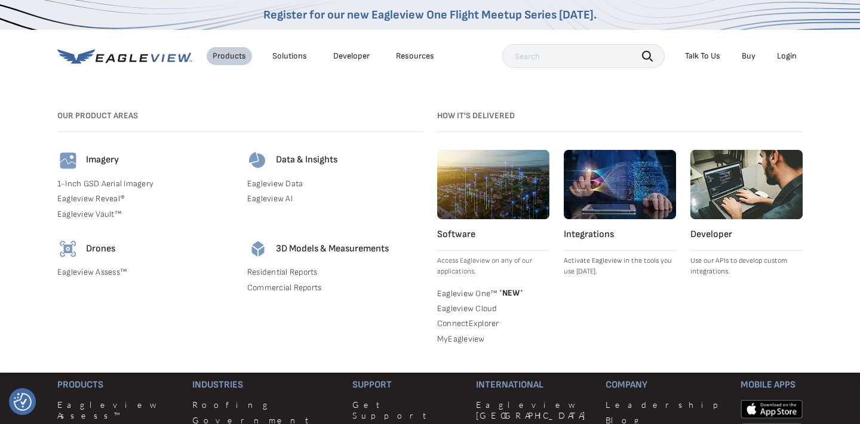 The height and width of the screenshot is (424, 860). What do you see at coordinates (335, 272) in the screenshot?
I see `a: Residential Reports` at bounding box center [335, 272].